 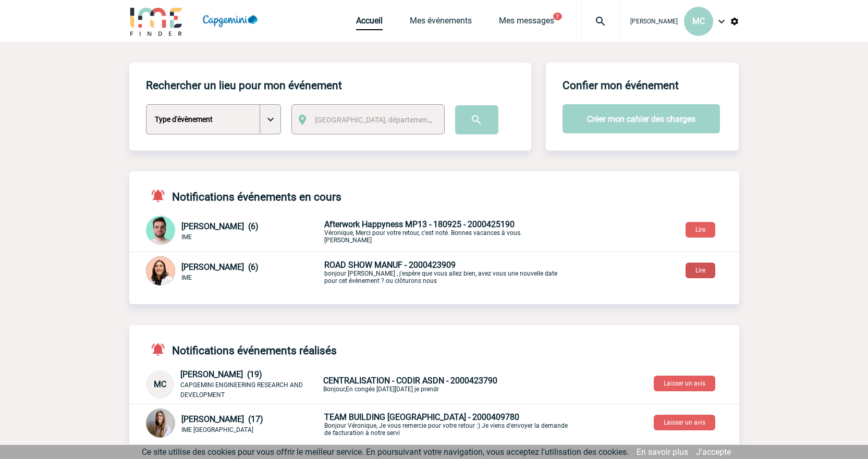 I want to click on h4: Rechercher un lieu pour mon événement, so click(x=244, y=85).